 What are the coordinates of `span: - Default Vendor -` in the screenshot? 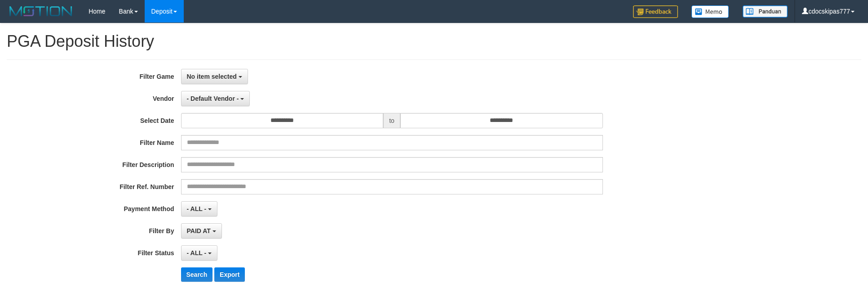 It's located at (213, 98).